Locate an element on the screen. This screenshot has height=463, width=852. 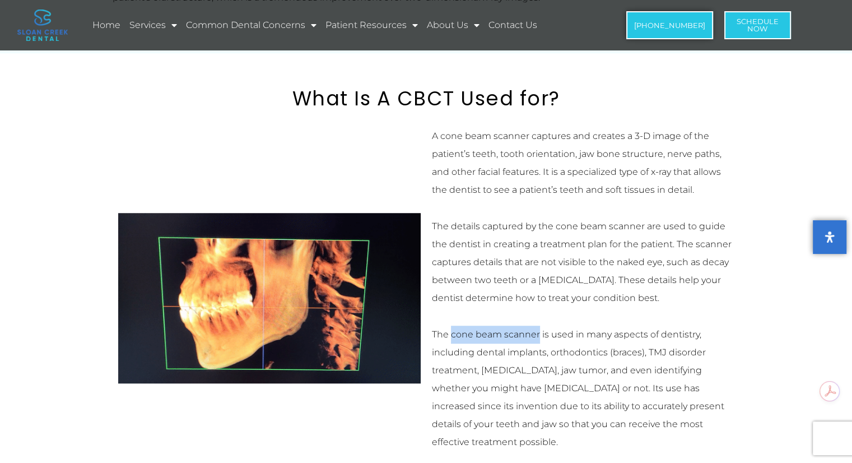
a: Patient Resources is located at coordinates (371, 25).